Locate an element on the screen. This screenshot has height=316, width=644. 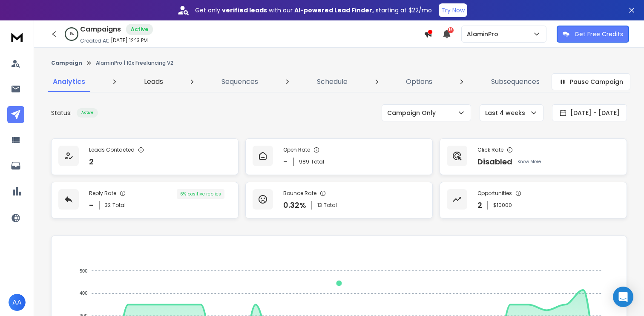
p: Leads is located at coordinates (154, 82).